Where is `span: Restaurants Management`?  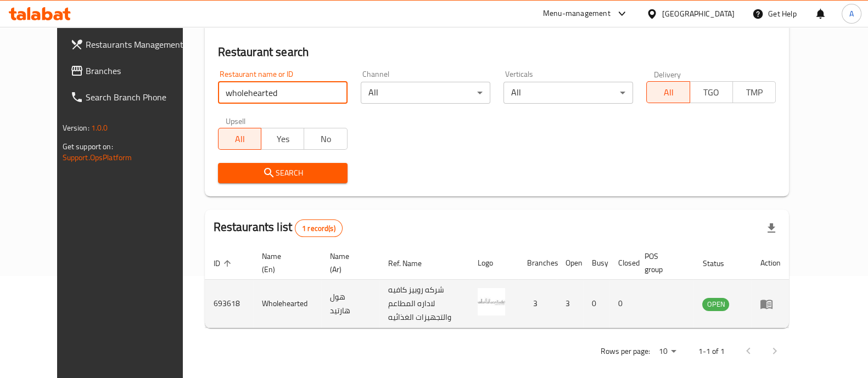 span: Restaurants Management is located at coordinates (139, 45).